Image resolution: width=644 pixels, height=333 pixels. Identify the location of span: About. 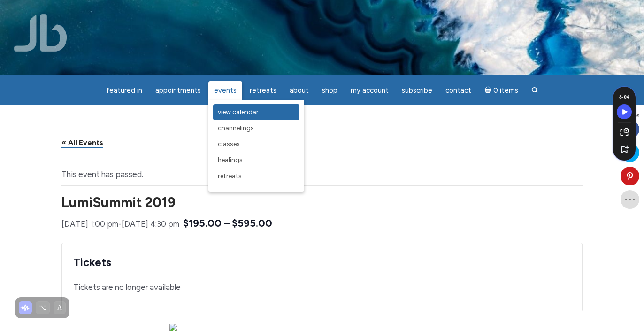
(299, 90).